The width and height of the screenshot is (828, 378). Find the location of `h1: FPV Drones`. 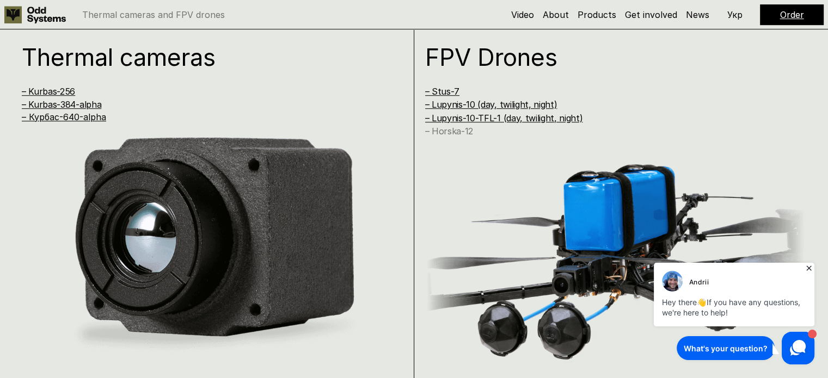

h1: FPV Drones is located at coordinates (604, 57).